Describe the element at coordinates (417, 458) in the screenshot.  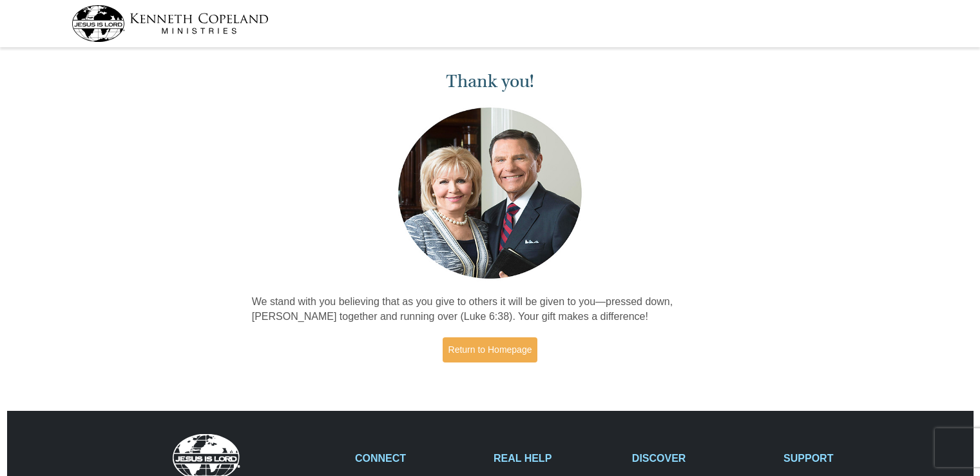
I see `h2: CONNECT` at that location.